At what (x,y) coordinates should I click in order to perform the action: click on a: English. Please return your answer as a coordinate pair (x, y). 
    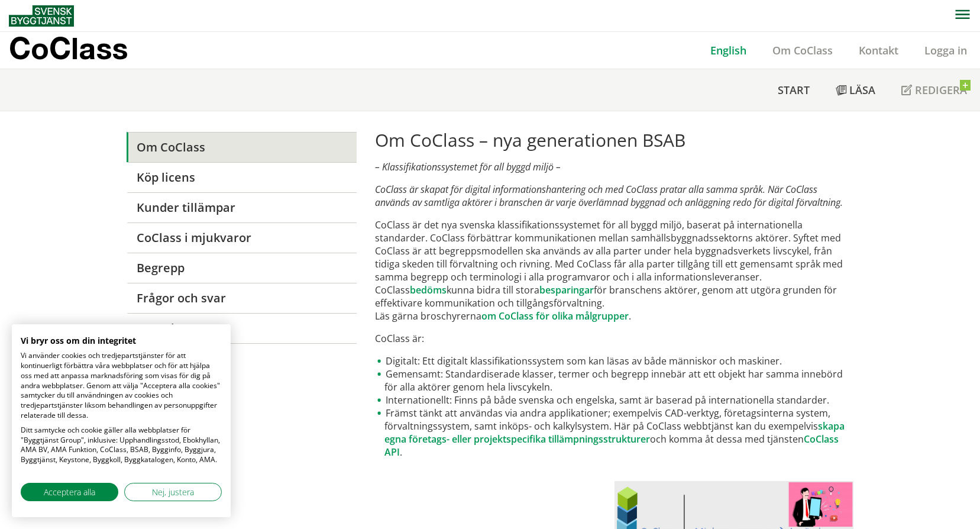
    Looking at the image, I should click on (728, 50).